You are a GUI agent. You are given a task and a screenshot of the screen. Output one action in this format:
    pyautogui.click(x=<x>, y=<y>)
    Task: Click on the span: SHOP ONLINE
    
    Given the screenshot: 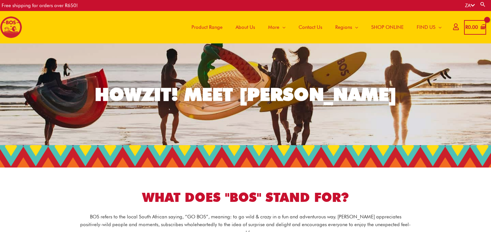 What is the action you would take?
    pyautogui.click(x=387, y=27)
    